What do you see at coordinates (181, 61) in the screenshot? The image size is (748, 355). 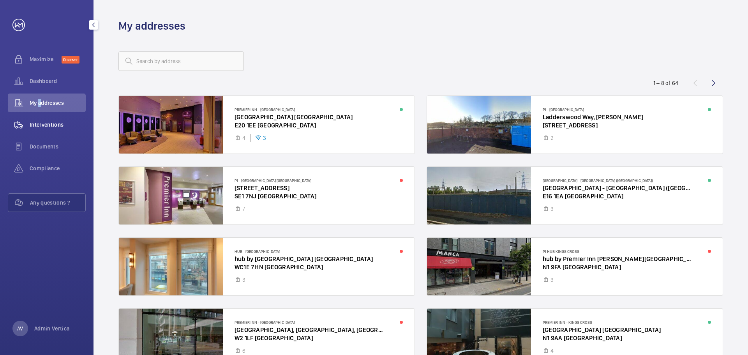 I see `input: Search by address` at bounding box center [181, 61].